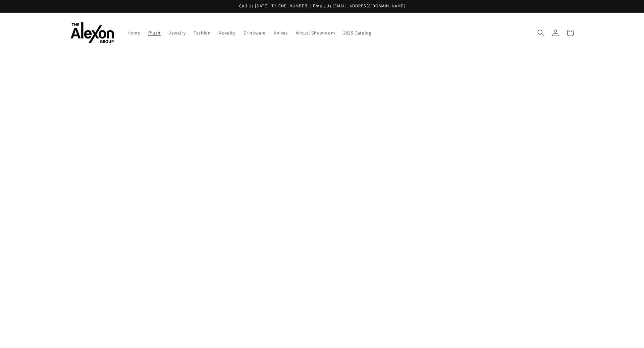  Describe the element at coordinates (357, 33) in the screenshot. I see `span: 2025 Catalog` at that location.